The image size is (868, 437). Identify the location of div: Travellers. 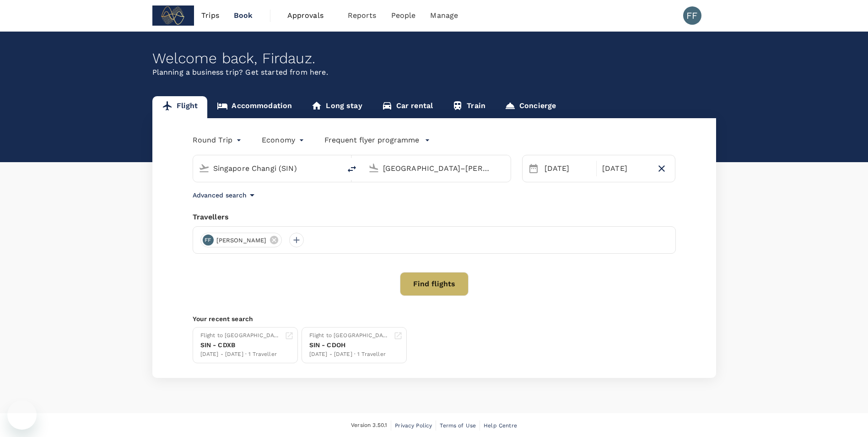
(434, 217).